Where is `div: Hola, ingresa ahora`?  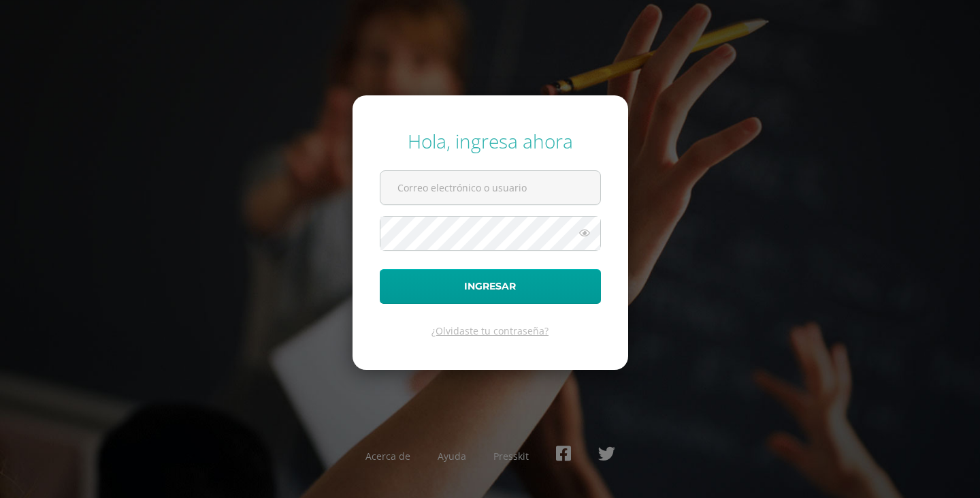
div: Hola, ingresa ahora is located at coordinates (490, 141).